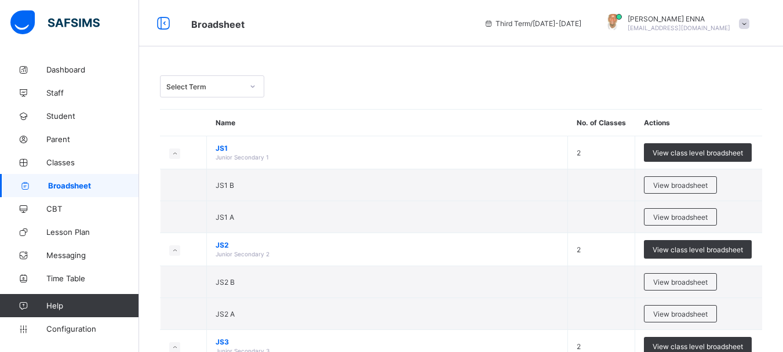  I want to click on th: Name, so click(387, 123).